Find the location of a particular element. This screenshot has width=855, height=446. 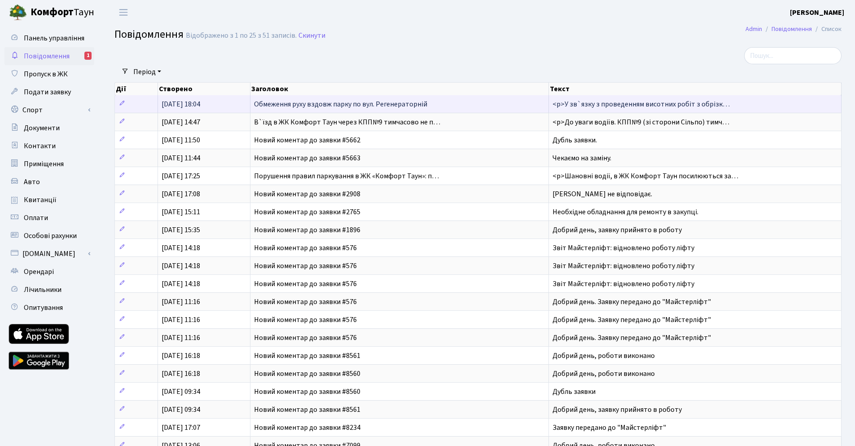

th: Текст is located at coordinates (695, 89).